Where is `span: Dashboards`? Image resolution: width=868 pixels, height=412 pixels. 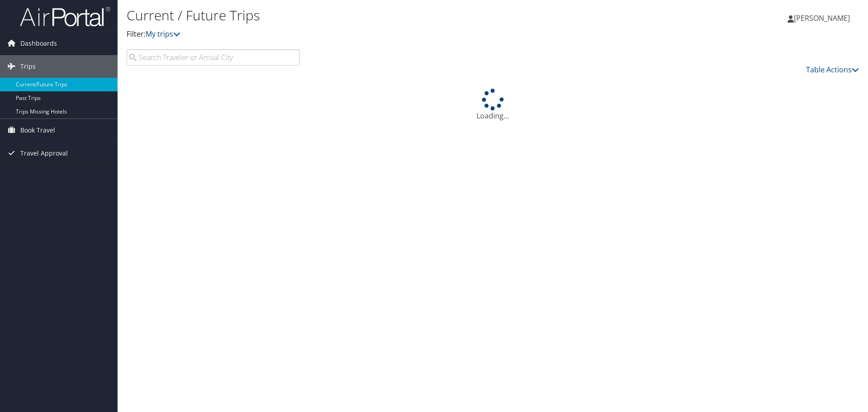
span: Dashboards is located at coordinates (38, 43).